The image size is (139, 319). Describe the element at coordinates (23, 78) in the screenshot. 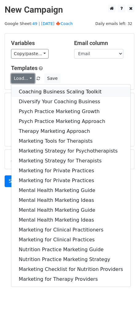

I see `a: Load...` at that location.